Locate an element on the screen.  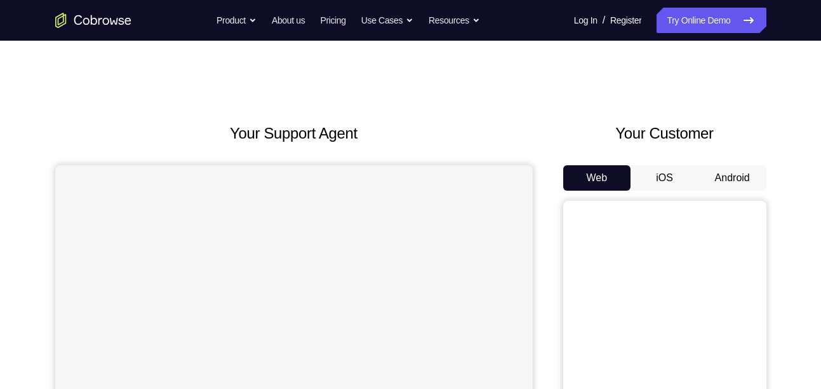
button: Web is located at coordinates (597, 178).